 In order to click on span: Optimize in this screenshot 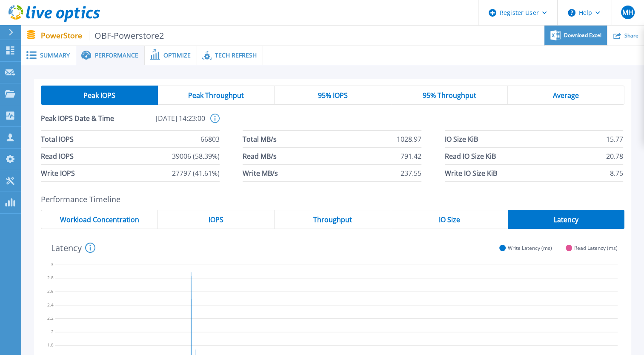, I will do `click(177, 55)`.